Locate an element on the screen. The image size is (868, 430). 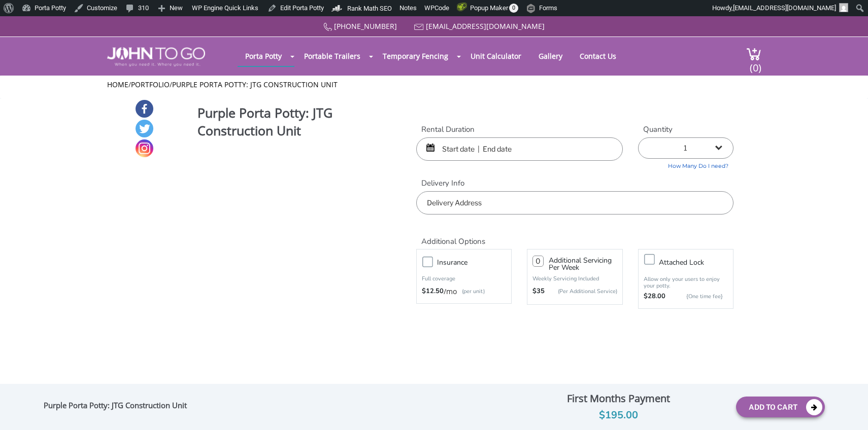
h3: Insurance is located at coordinates (476, 262).